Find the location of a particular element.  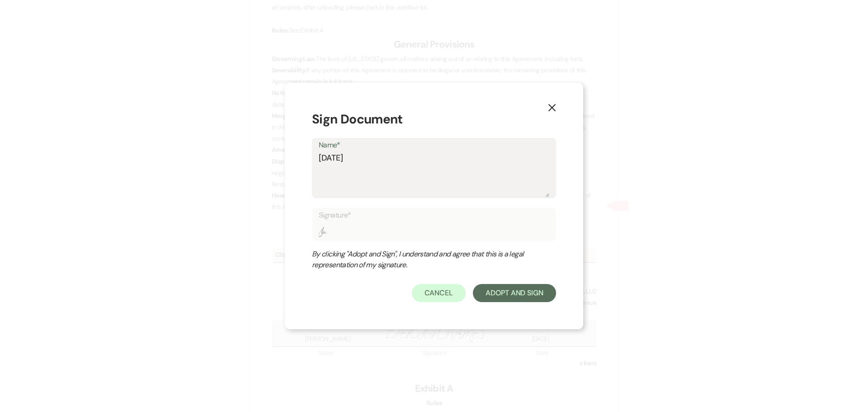

label: Signature* is located at coordinates (434, 215).